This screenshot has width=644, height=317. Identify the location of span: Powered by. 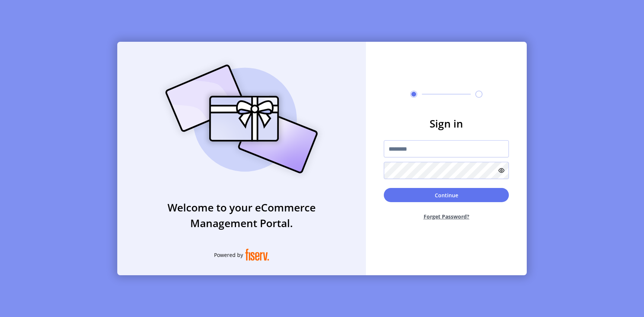
(228, 255).